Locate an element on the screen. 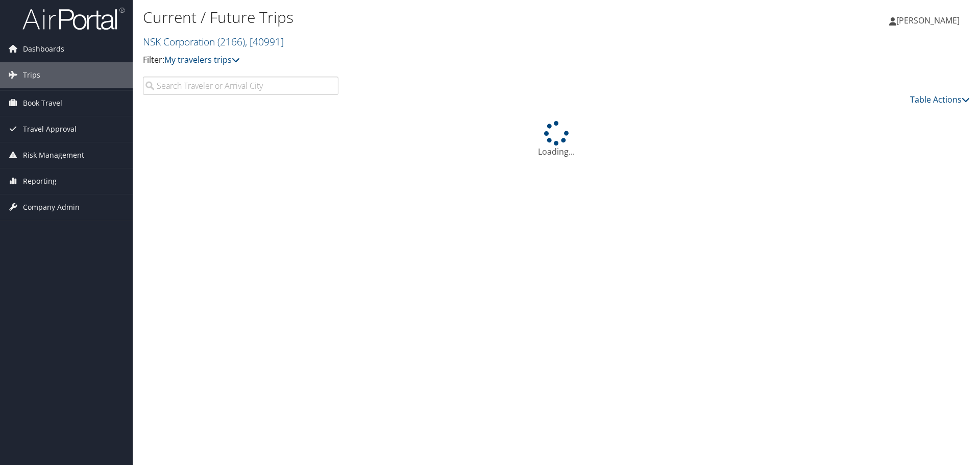 This screenshot has height=465, width=980. span: , [ 40991 ] is located at coordinates (264, 41).